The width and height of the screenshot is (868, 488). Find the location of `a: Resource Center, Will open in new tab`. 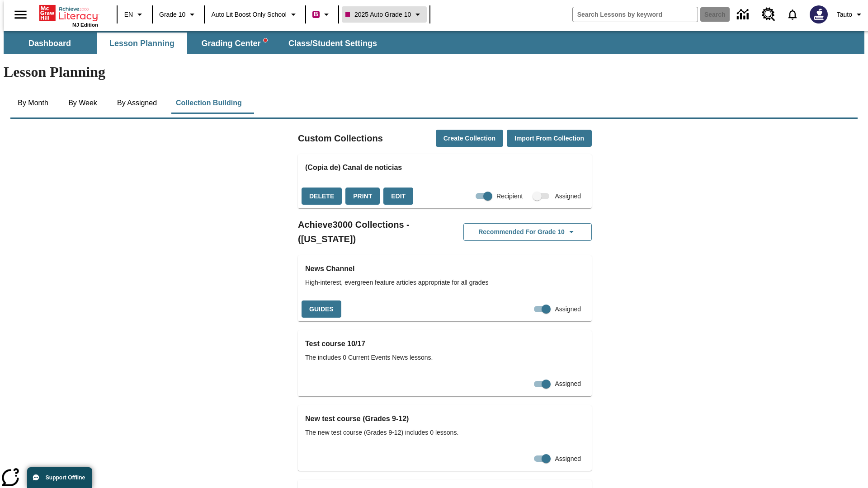

a: Resource Center, Will open in new tab is located at coordinates (769, 14).